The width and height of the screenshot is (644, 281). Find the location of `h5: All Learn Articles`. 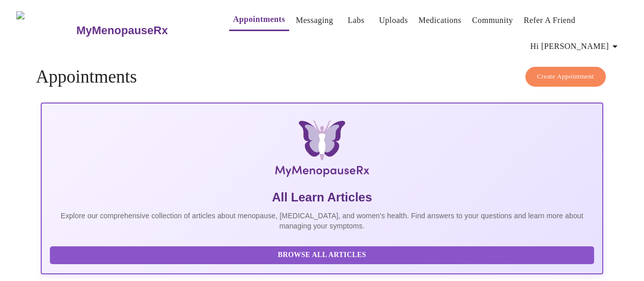

h5: All Learn Articles is located at coordinates (322, 197).